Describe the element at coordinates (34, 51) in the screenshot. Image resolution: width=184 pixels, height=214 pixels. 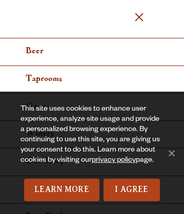
I see `span: Beer` at that location.